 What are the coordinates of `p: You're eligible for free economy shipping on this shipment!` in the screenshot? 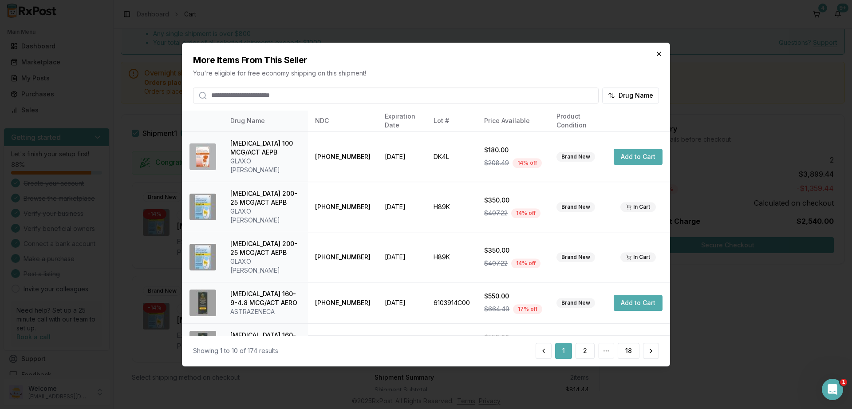 It's located at (426, 73).